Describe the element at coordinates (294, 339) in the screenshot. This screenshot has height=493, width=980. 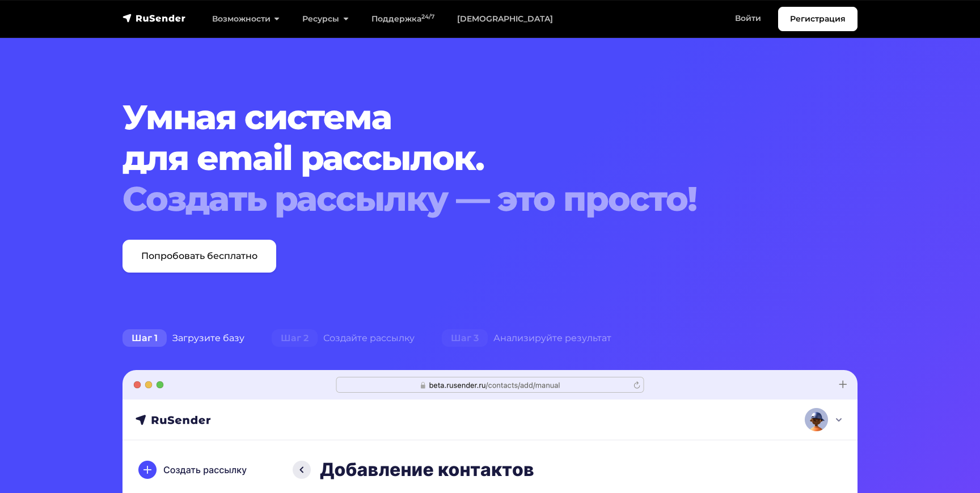
I see `span: Шаг 2` at that location.